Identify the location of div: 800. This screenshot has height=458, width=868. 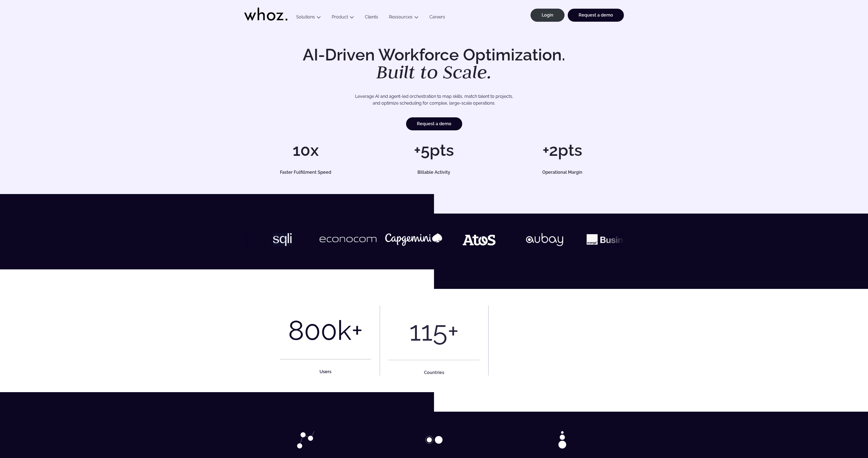
(312, 330).